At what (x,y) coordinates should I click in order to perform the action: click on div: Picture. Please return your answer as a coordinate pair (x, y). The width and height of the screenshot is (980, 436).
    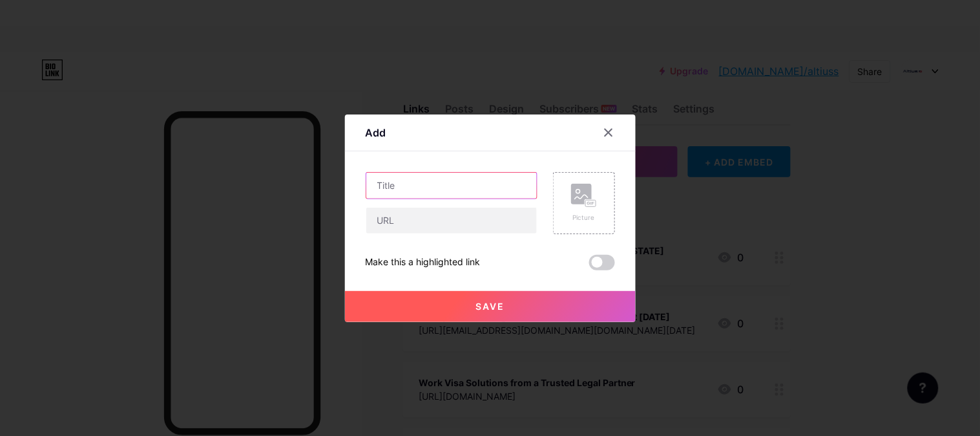
    Looking at the image, I should click on (584, 218).